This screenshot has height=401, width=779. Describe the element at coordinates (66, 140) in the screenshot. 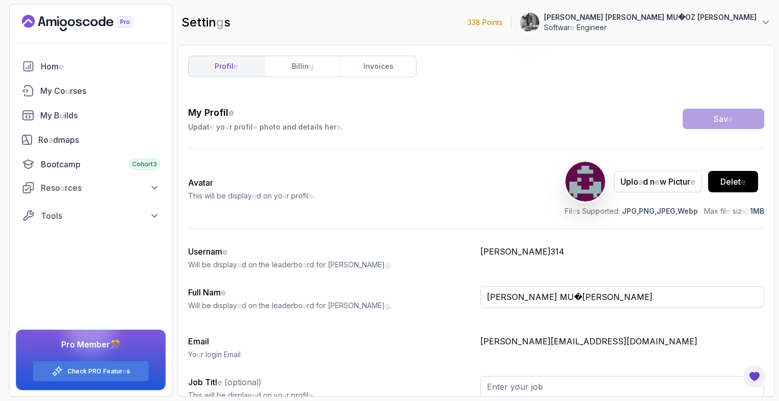

I see `readpronunciation-span: dmaps` at that location.